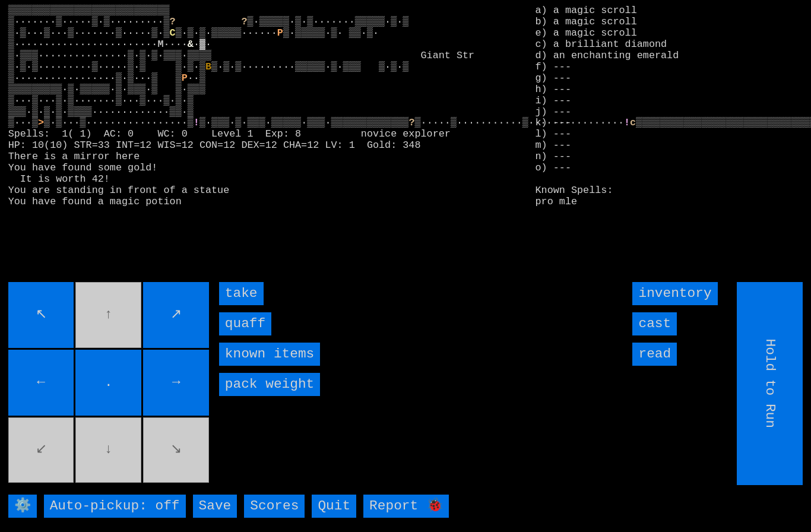  What do you see at coordinates (406, 506) in the screenshot?
I see `input: Report 🐞` at bounding box center [406, 506].